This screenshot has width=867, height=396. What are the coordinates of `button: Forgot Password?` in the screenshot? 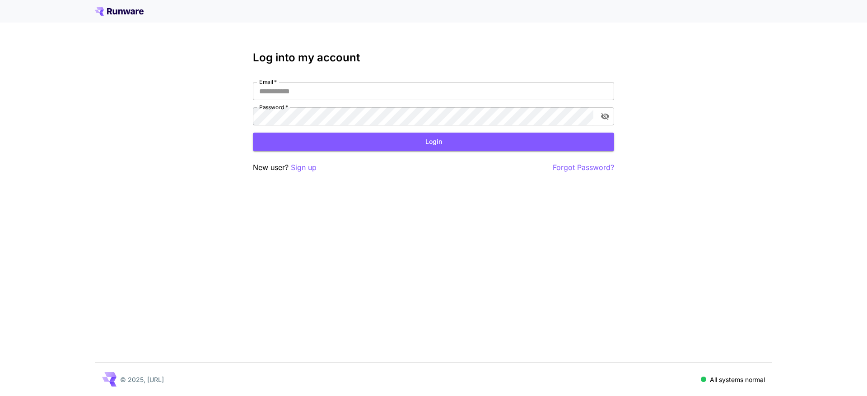 It's located at (583, 168).